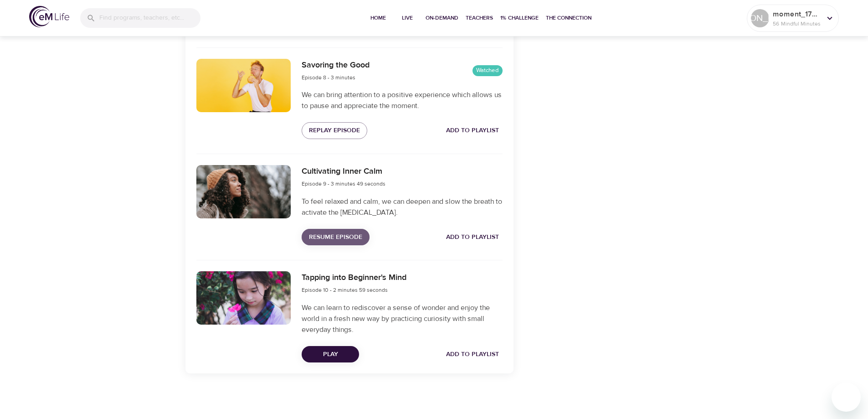  Describe the element at coordinates (335, 237) in the screenshot. I see `span: Resume Episode` at that location.